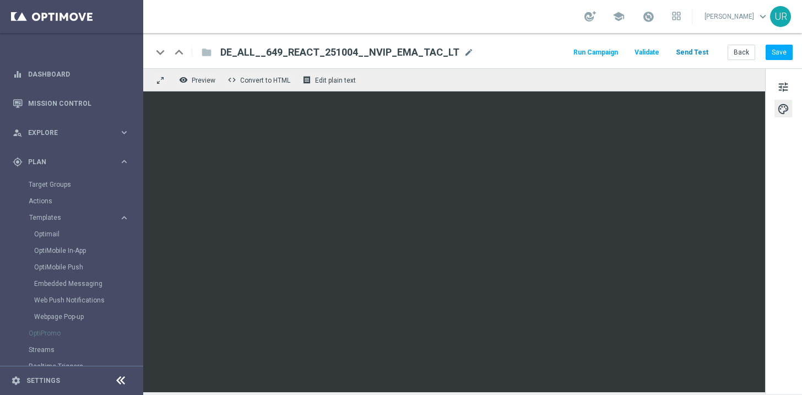  What do you see at coordinates (85, 350) in the screenshot?
I see `div: Streams` at bounding box center [85, 350].